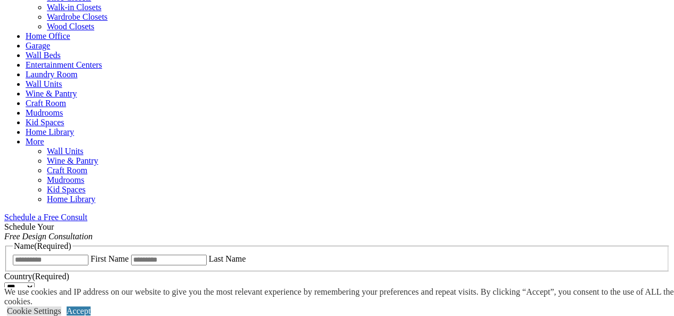 The height and width of the screenshot is (316, 674). Describe the element at coordinates (64, 64) in the screenshot. I see `a: Entertainment Centers` at that location.